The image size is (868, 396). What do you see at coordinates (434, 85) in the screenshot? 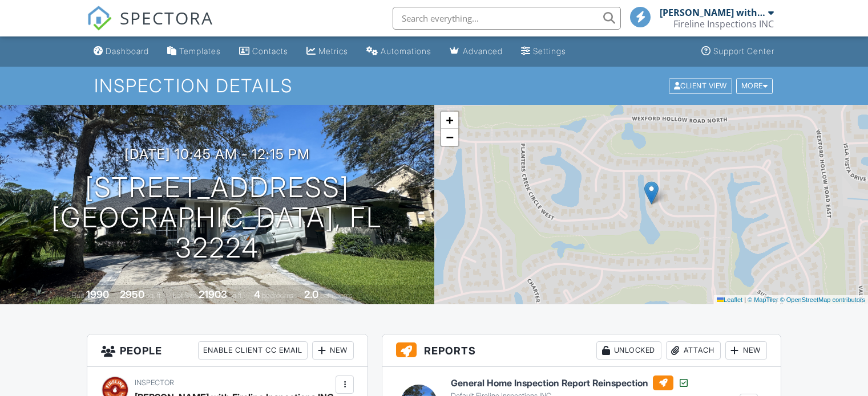
I see `h1: Inspection Details` at bounding box center [434, 85].